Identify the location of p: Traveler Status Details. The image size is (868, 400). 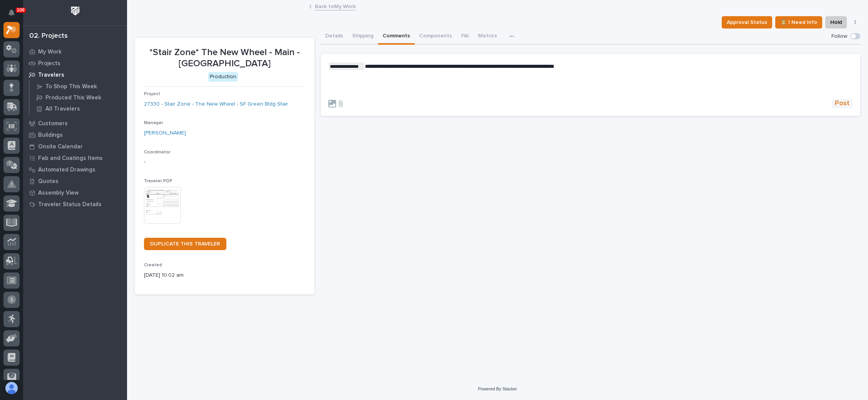
(70, 204).